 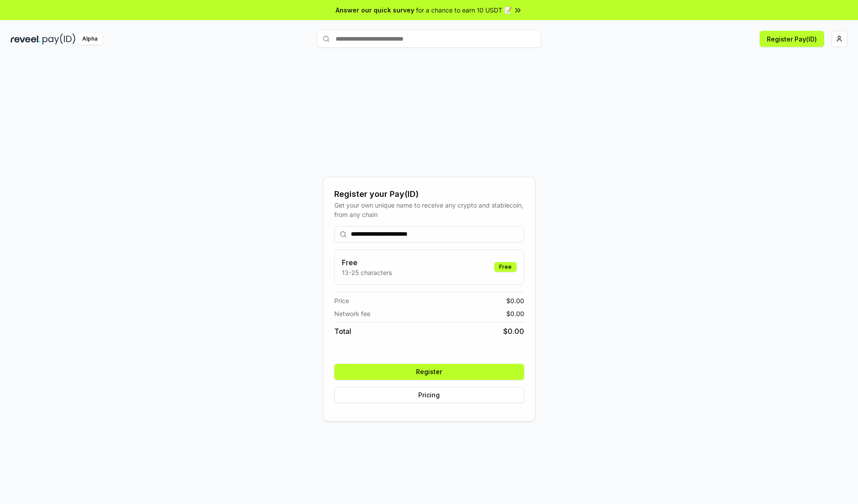 I want to click on h3: Free, so click(x=367, y=262).